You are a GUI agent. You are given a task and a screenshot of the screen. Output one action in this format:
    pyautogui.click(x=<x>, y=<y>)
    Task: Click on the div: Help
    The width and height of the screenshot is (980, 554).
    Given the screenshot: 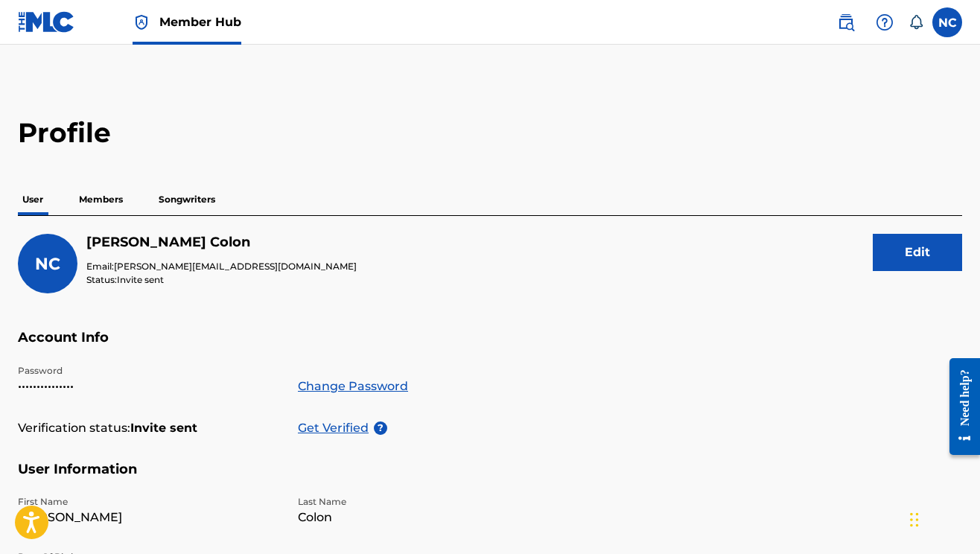 What is the action you would take?
    pyautogui.click(x=885, y=22)
    